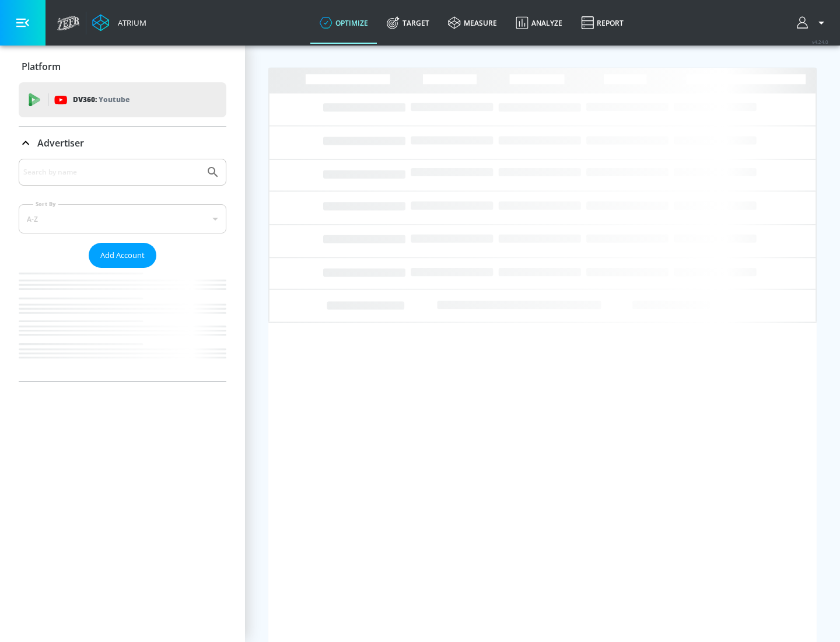  I want to click on a: measure, so click(472, 23).